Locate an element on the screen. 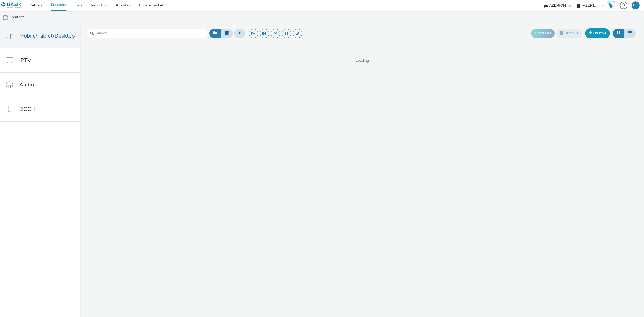 This screenshot has height=317, width=644. a: Hawk Academy is located at coordinates (612, 5).